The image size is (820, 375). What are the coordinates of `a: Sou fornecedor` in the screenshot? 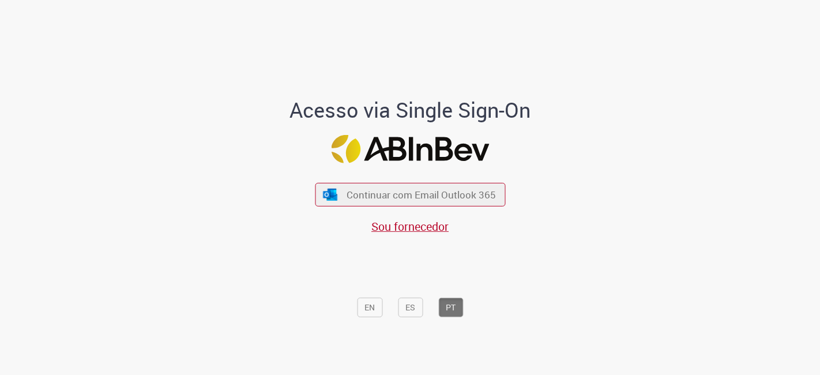 It's located at (410, 226).